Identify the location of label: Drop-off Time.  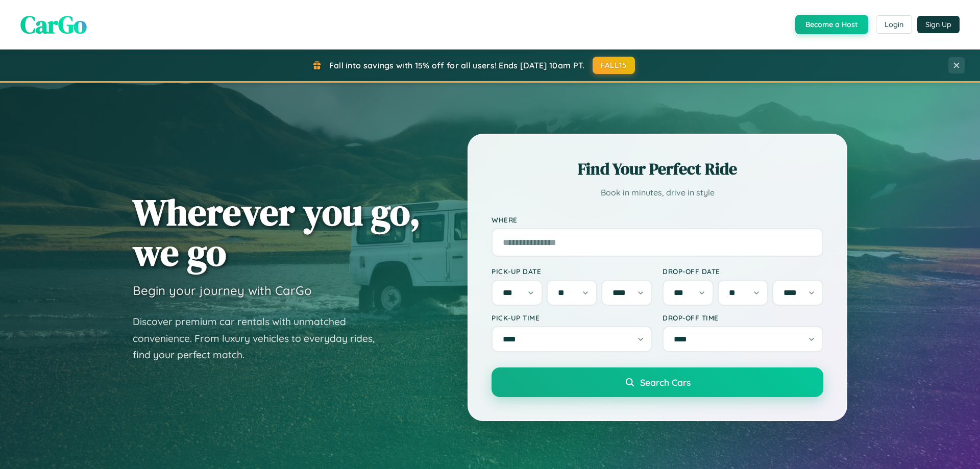
(742, 317).